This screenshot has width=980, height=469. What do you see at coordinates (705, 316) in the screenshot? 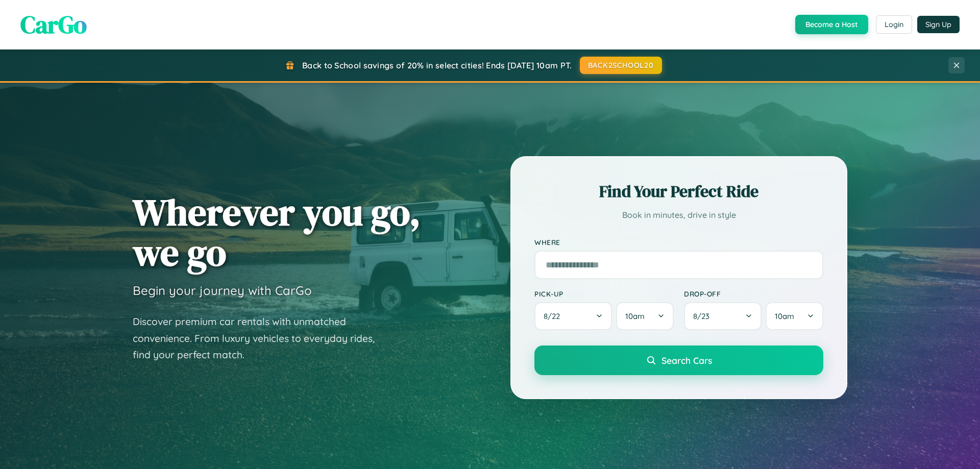
I see `span: 8 / 23` at bounding box center [705, 316].